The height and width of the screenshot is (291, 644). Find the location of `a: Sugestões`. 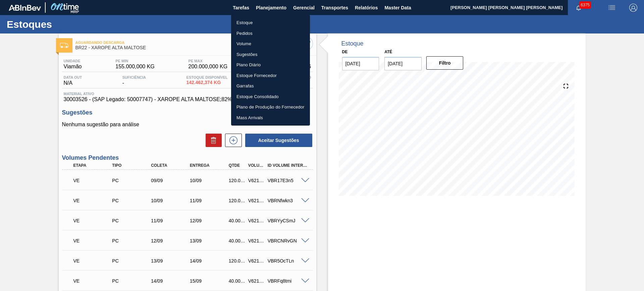

a: Sugestões is located at coordinates (270, 55).